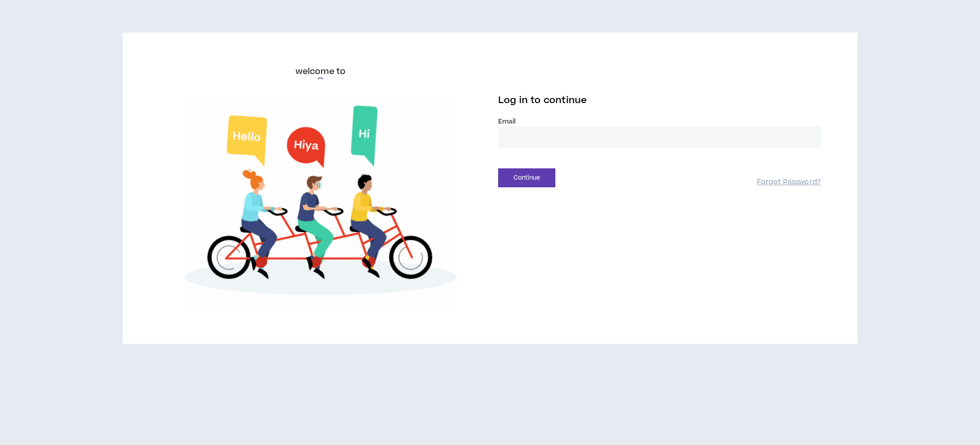 Image resolution: width=980 pixels, height=445 pixels. What do you see at coordinates (789, 182) in the screenshot?
I see `a: Forgot Password?` at bounding box center [789, 182].